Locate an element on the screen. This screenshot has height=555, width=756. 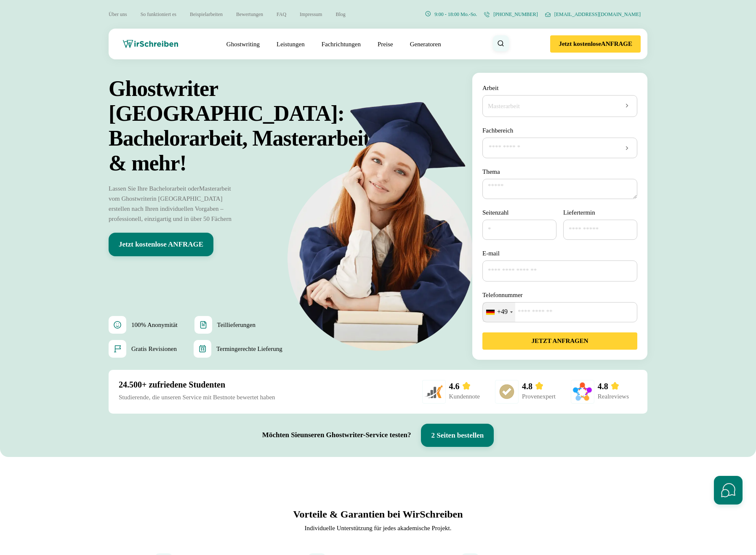
p: Individuelle Unterstützung für jedes akademische Projekt. is located at coordinates (378, 528).